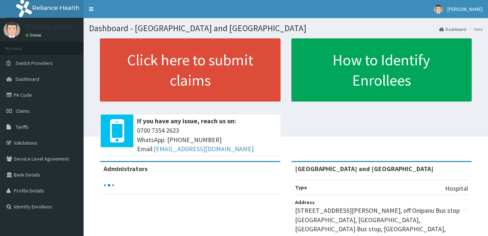 The width and height of the screenshot is (488, 236). Describe the element at coordinates (34, 35) in the screenshot. I see `a: Online` at that location.